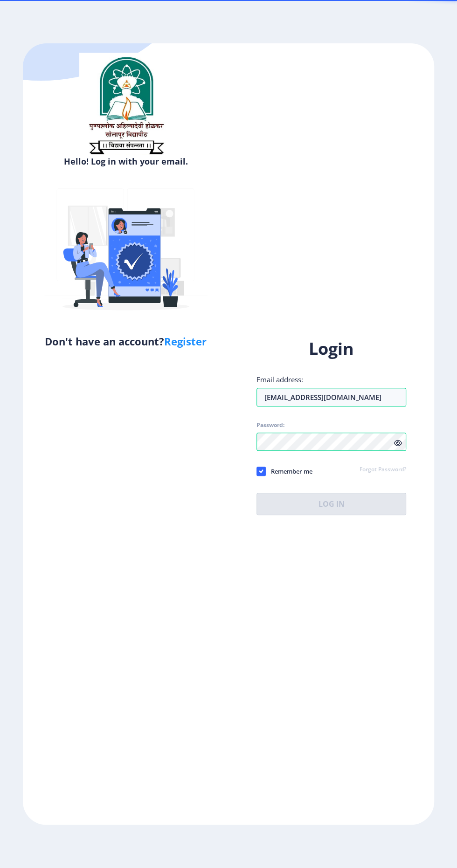  Describe the element at coordinates (331, 348) in the screenshot. I see `h1: Login` at that location.